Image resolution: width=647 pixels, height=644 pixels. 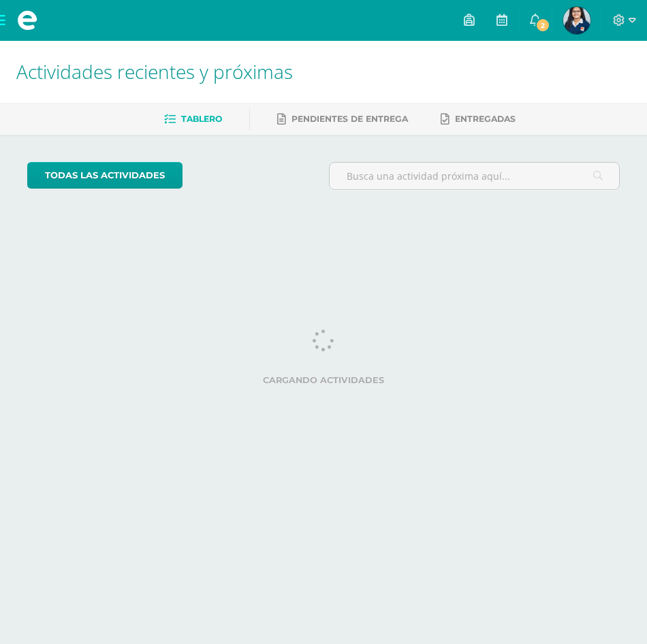 I want to click on span: 2, so click(x=543, y=25).